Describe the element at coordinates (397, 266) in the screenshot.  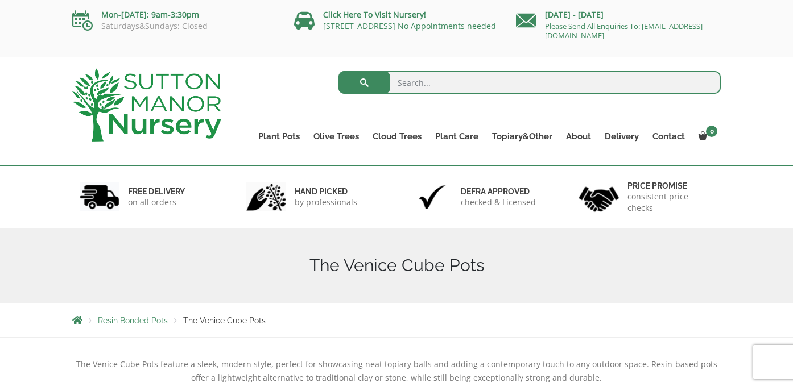
I see `h1: The Venice Cube Pots` at that location.